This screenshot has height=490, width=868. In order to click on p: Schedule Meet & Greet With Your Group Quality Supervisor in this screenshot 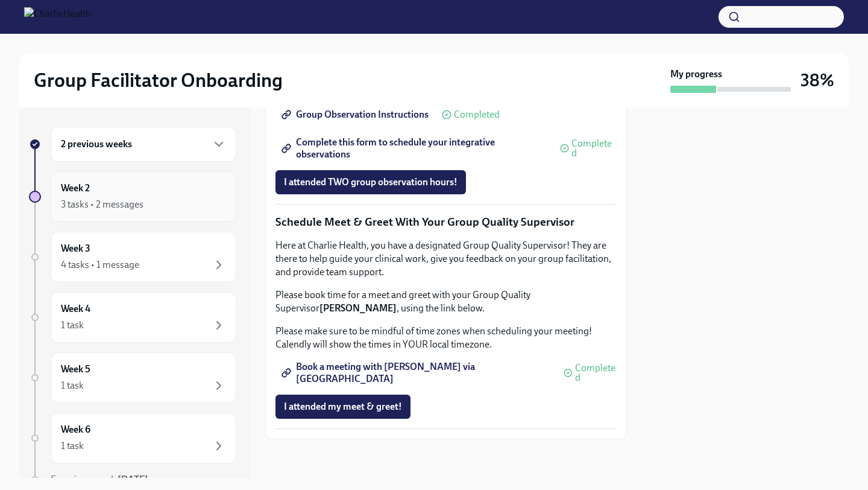, I will do `click(446, 222)`.